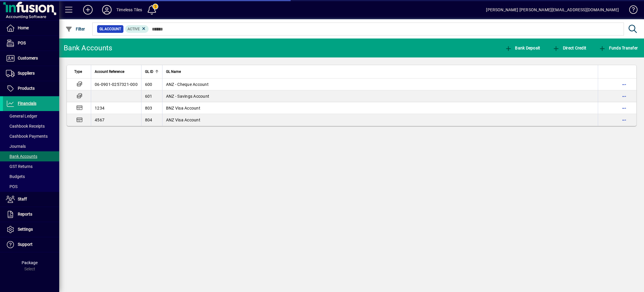  Describe the element at coordinates (116, 84) in the screenshot. I see `td: 06-0901-0257321-000` at that location.